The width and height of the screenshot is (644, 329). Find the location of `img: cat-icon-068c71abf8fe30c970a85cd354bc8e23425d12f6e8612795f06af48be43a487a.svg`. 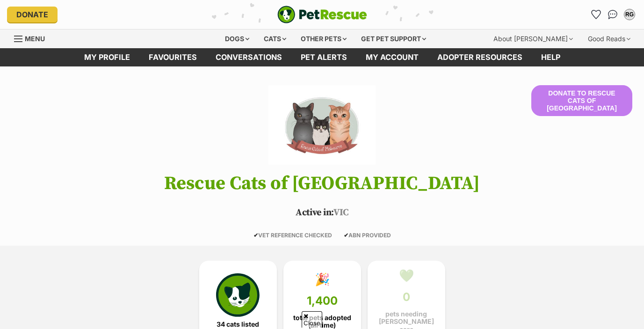

img: cat-icon-068c71abf8fe30c970a85cd354bc8e23425d12f6e8612795f06af48be43a487a.svg is located at coordinates (237, 295).